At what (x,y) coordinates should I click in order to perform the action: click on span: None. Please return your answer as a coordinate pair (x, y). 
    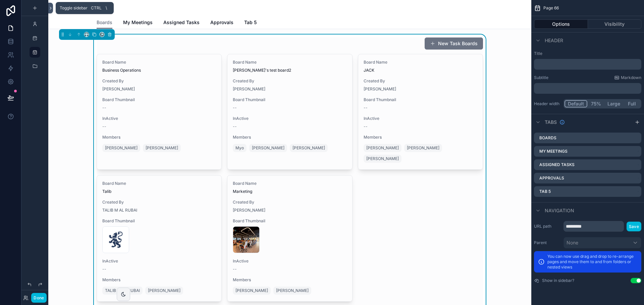
    Looking at the image, I should click on (572, 243).